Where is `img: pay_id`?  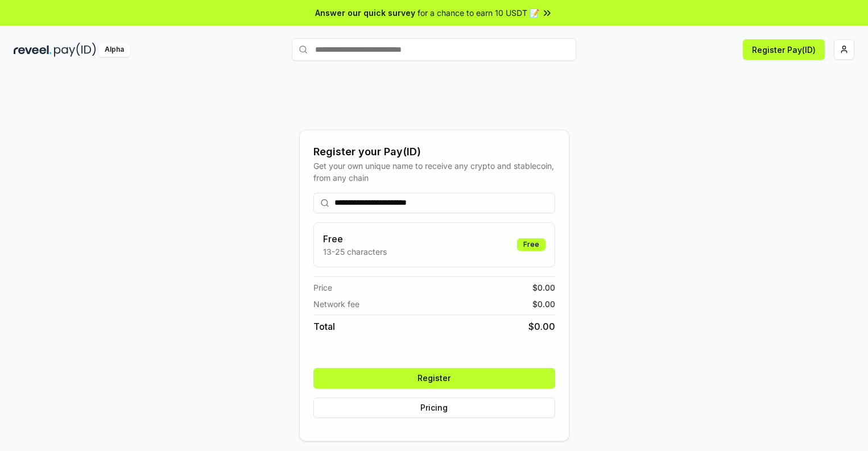
img: pay_id is located at coordinates (75, 50).